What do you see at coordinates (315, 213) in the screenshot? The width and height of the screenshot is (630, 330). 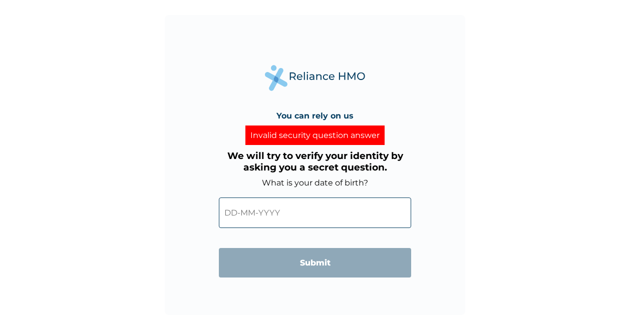 I see `input: DD-MM-YYYY` at bounding box center [315, 213].